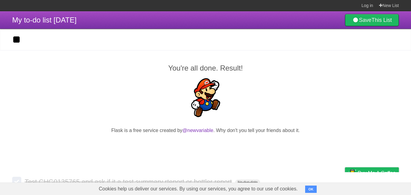 Image resolution: width=411 pixels, height=195 pixels. I want to click on h2: You're all done. Result!, so click(205, 68).